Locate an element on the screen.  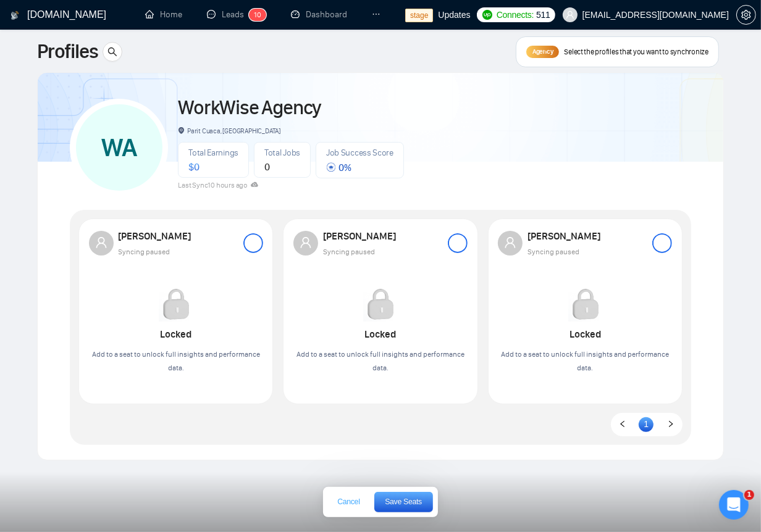
span: Total Earnings is located at coordinates (213, 152).